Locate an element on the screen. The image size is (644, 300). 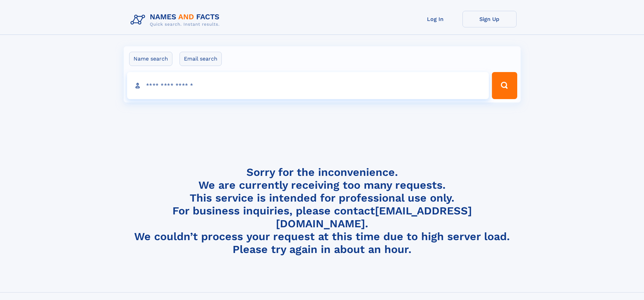
a: Sign Up is located at coordinates (489, 19).